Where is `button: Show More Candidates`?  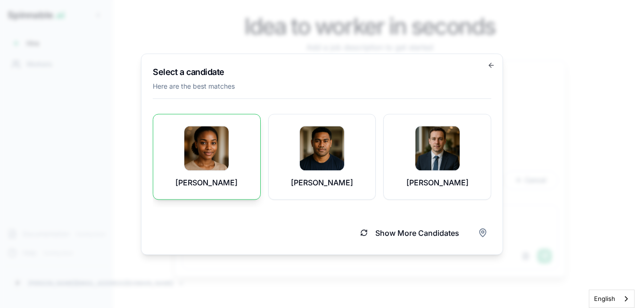
button: Show More Candidates is located at coordinates (410, 232).